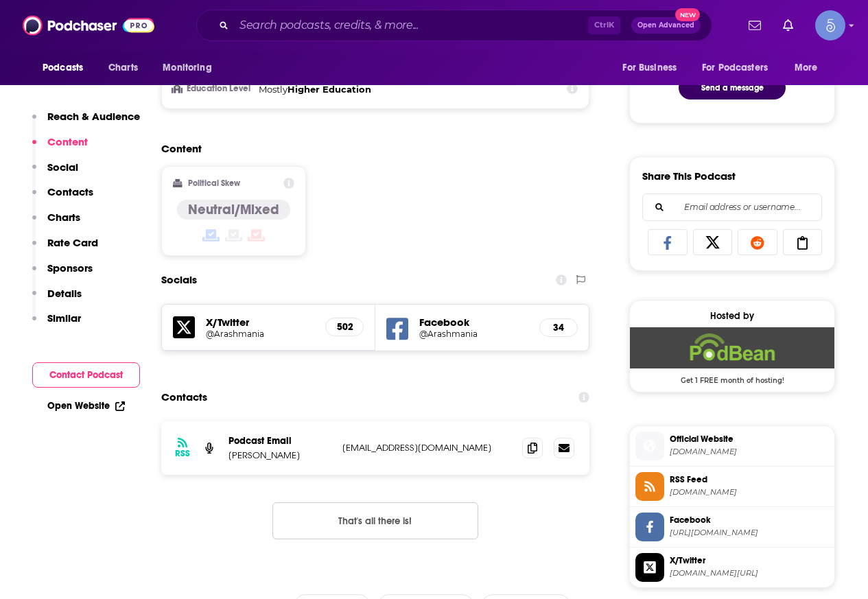 The width and height of the screenshot is (868, 599). Describe the element at coordinates (370, 148) in the screenshot. I see `h2: Content` at that location.